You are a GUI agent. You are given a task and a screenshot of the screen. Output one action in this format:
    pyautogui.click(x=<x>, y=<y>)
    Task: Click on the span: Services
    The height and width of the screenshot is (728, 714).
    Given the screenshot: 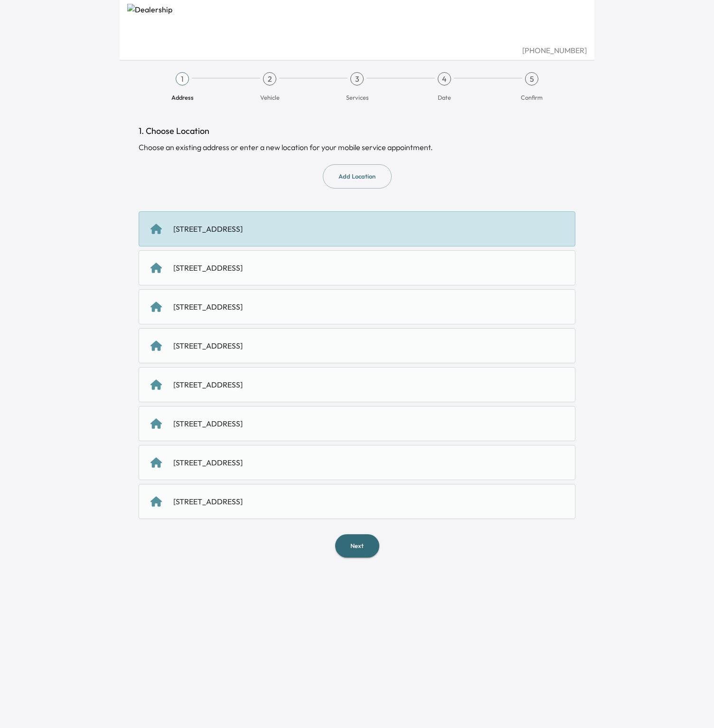 What is the action you would take?
    pyautogui.click(x=357, y=97)
    